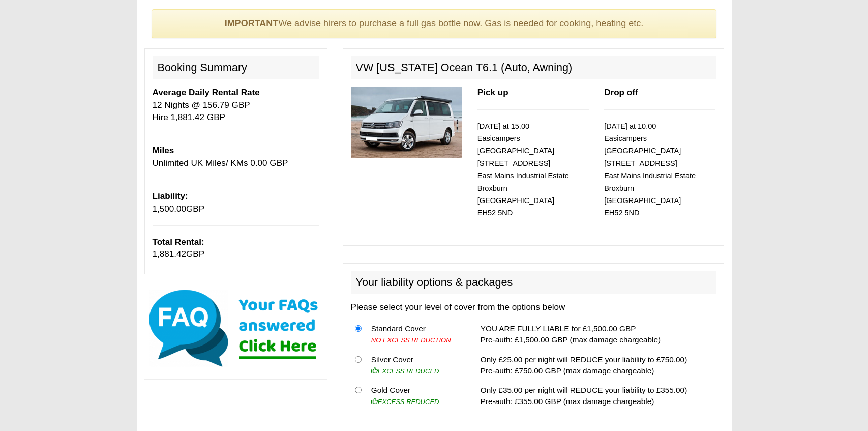 The height and width of the screenshot is (431, 868). What do you see at coordinates (596, 396) in the screenshot?
I see `td: Only £35.00 per night will REDUCE your liability to £355.00) Pre-auth: £355.00 GBP (max damage ch...` at bounding box center [596, 396].